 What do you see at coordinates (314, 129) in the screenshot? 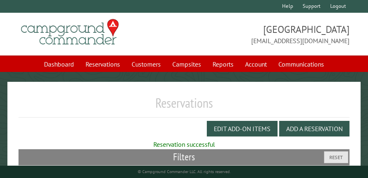
I see `button: Add a Reservation` at bounding box center [314, 129].